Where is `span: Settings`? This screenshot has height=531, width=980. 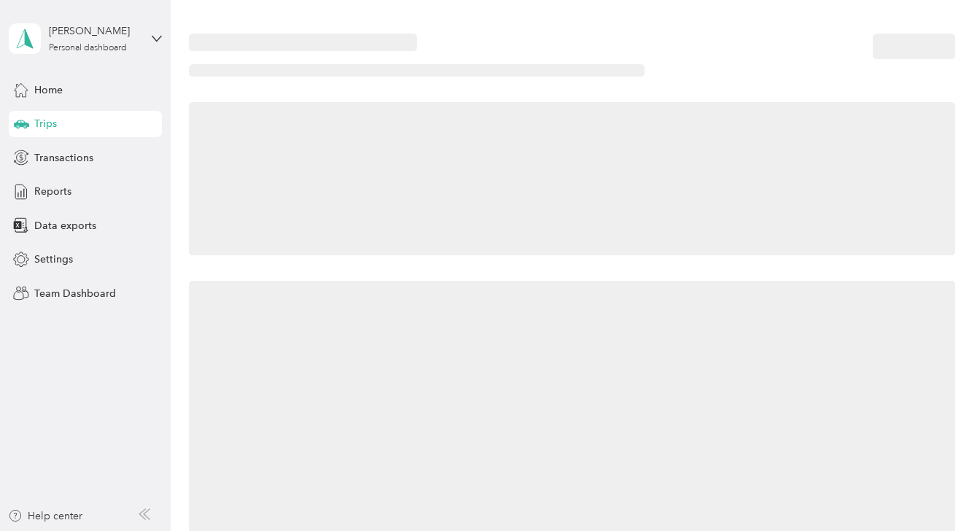
span: Settings is located at coordinates (53, 259).